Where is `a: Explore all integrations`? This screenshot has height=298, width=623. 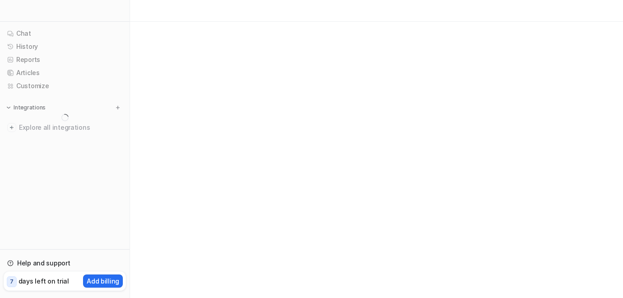 a: Explore all integrations is located at coordinates (65, 127).